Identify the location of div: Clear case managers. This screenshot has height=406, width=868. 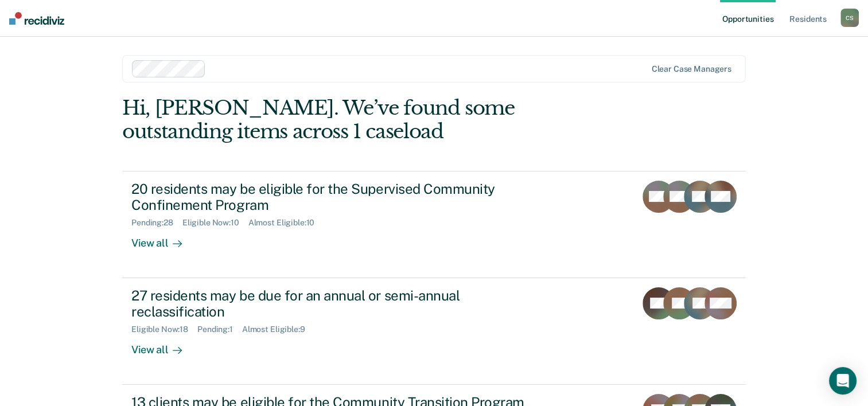
(691, 69).